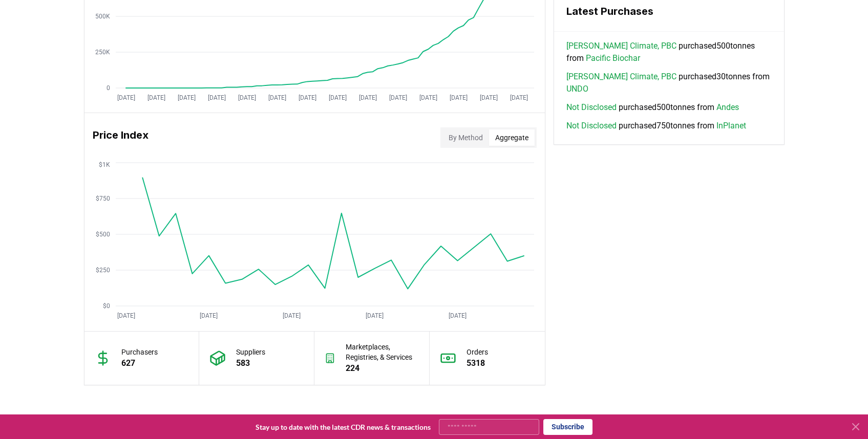  I want to click on tspan: $250, so click(103, 270).